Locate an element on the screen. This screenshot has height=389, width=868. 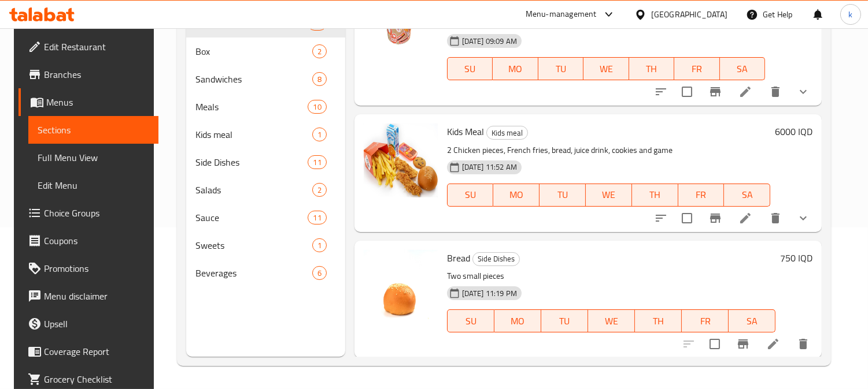
span: Menu disclaimer is located at coordinates (97, 297).